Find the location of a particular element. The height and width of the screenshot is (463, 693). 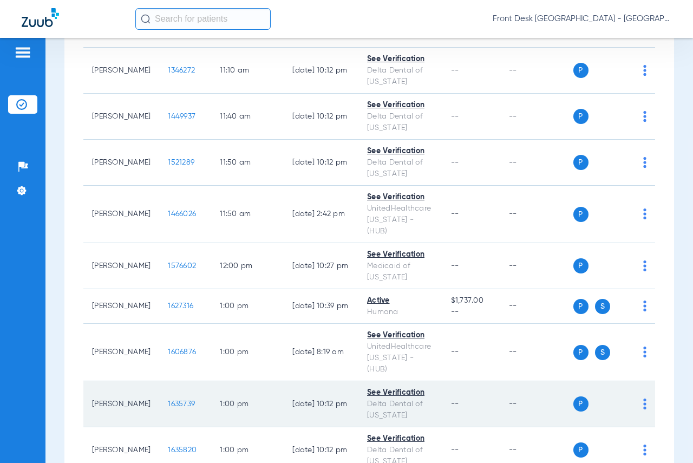

span: 1635739 is located at coordinates (181, 404).